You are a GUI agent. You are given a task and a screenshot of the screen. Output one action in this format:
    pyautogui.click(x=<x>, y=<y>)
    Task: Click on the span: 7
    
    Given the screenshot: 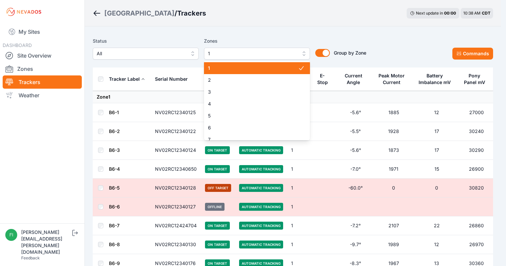 What is the action you would take?
    pyautogui.click(x=253, y=140)
    